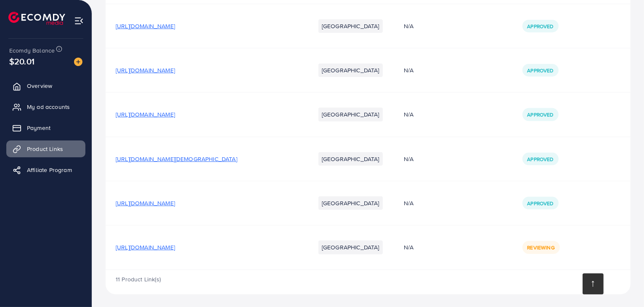  What do you see at coordinates (37, 18) in the screenshot?
I see `a: logo` at bounding box center [37, 18].